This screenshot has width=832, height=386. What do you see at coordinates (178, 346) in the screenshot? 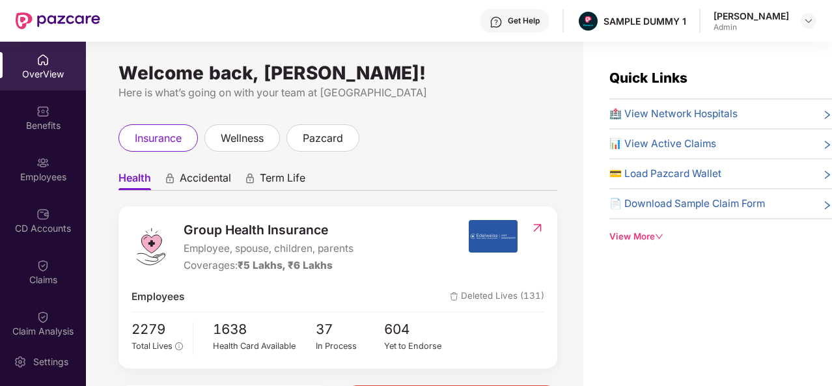
I see `span: info-circle` at bounding box center [178, 346].